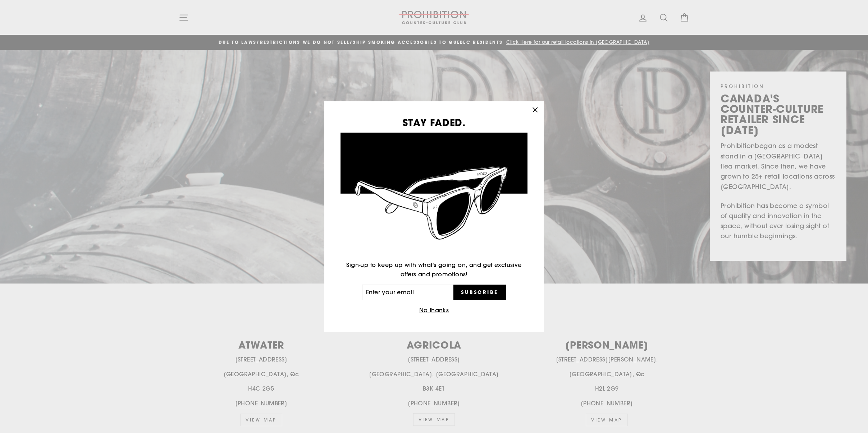 The width and height of the screenshot is (868, 433). I want to click on p: Sign-up to keep up with what's going on, and get exclusive offers and promotions!, so click(434, 269).